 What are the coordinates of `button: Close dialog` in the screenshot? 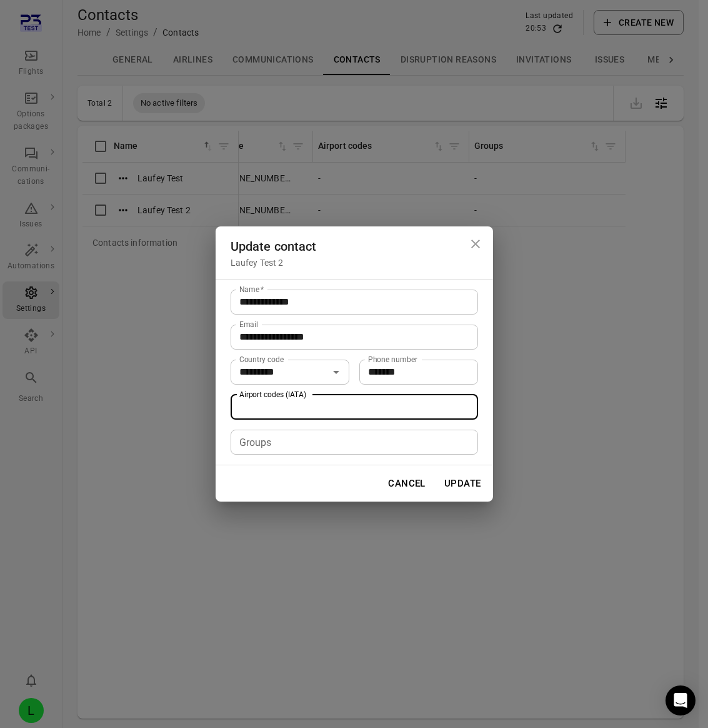 It's located at (476, 244).